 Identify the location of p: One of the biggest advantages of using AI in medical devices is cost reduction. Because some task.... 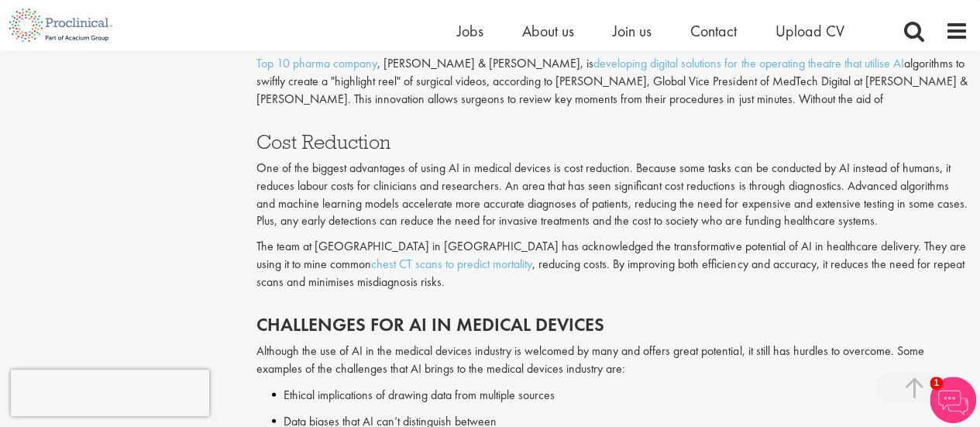
(613, 194).